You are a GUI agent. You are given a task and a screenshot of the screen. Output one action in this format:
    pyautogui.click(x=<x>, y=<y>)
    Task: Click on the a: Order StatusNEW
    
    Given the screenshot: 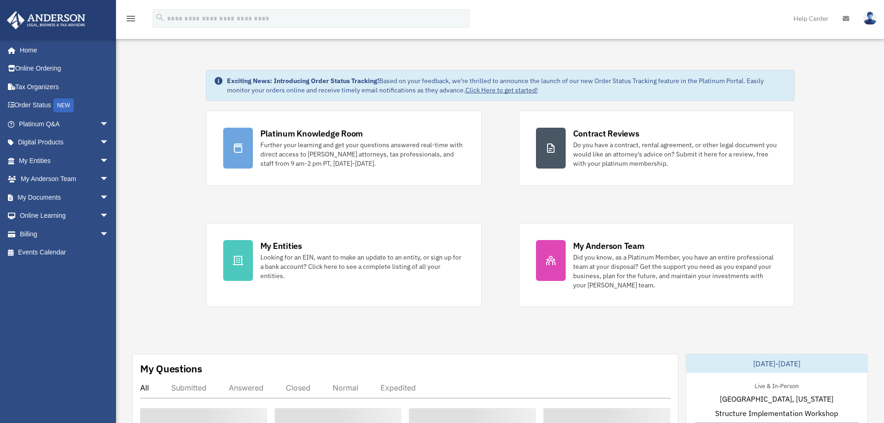 What is the action you would take?
    pyautogui.click(x=65, y=105)
    